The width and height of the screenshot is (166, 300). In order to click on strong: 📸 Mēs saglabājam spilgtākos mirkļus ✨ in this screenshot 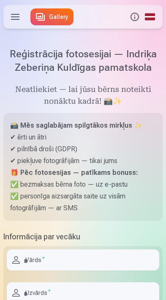, I will do `click(76, 125)`.